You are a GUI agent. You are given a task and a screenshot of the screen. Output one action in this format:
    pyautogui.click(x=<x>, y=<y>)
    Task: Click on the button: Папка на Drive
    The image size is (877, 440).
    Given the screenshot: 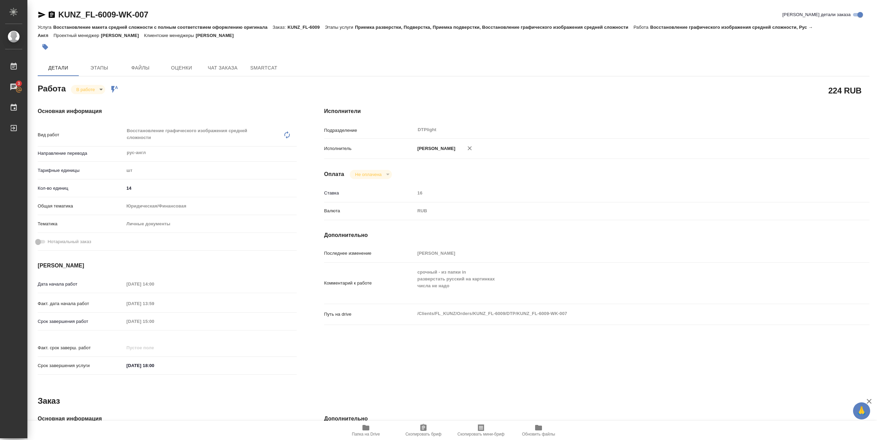 What is the action you would take?
    pyautogui.click(x=366, y=431)
    